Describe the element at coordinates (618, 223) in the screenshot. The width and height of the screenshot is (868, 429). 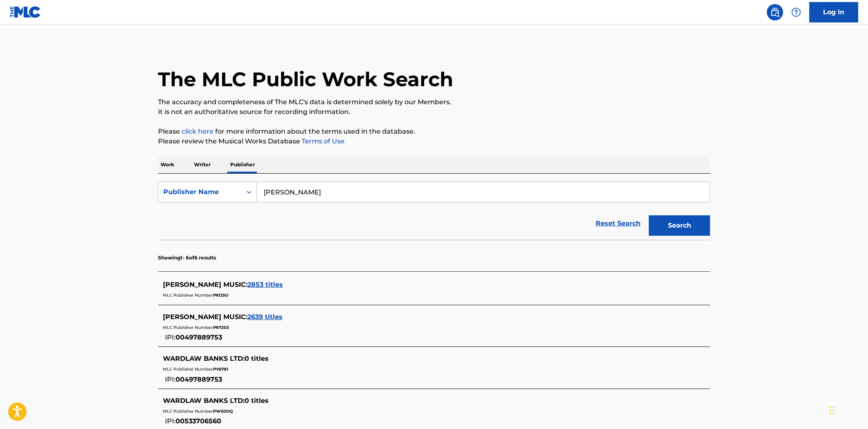
I see `a: Reset Search` at that location.